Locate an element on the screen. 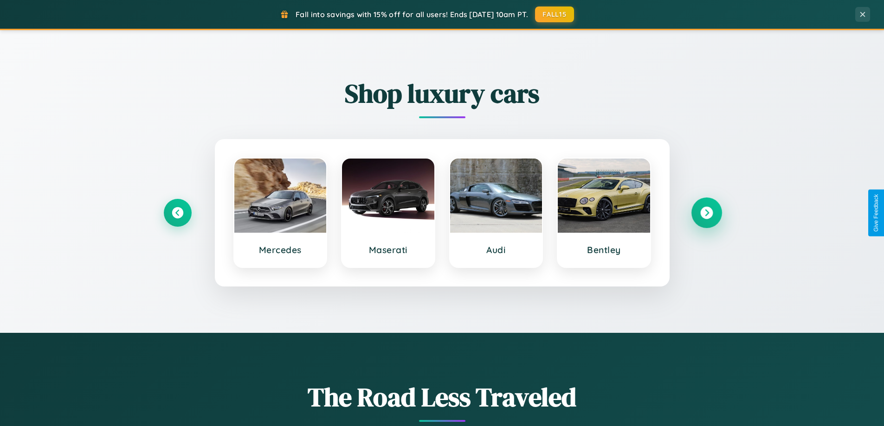 The image size is (884, 426). h3: Bentley is located at coordinates (603, 250).